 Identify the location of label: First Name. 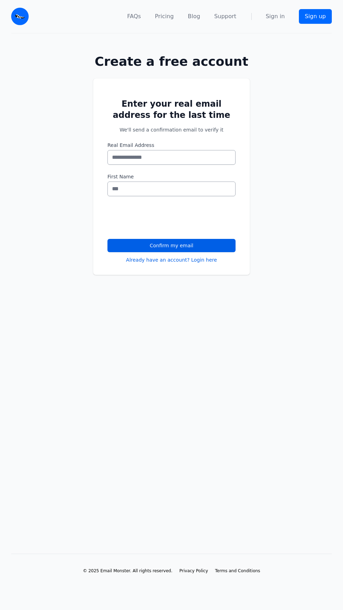
(172, 177).